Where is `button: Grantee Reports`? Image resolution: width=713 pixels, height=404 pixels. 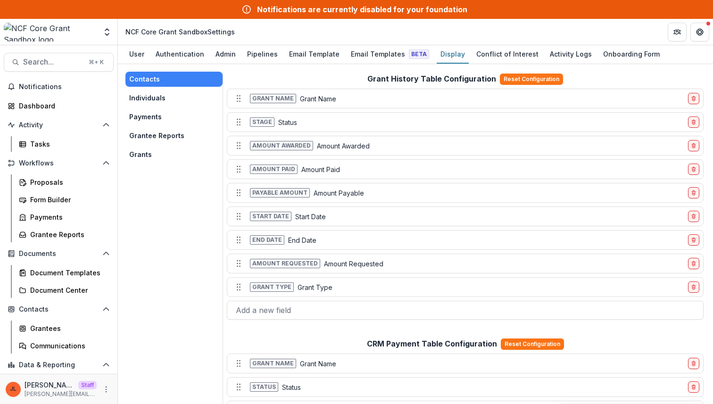
button: Grantee Reports is located at coordinates (174, 136).